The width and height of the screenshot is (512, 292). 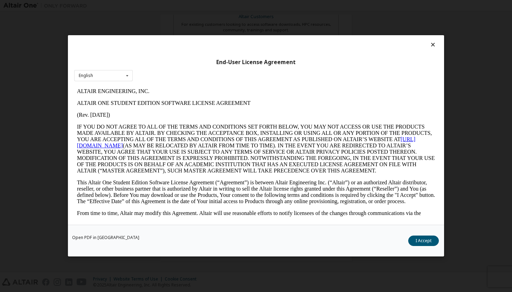 I want to click on p: From time to time, Altair may modify this Agreement. Altair will use reasonable efforts to notify..., so click(x=182, y=131).